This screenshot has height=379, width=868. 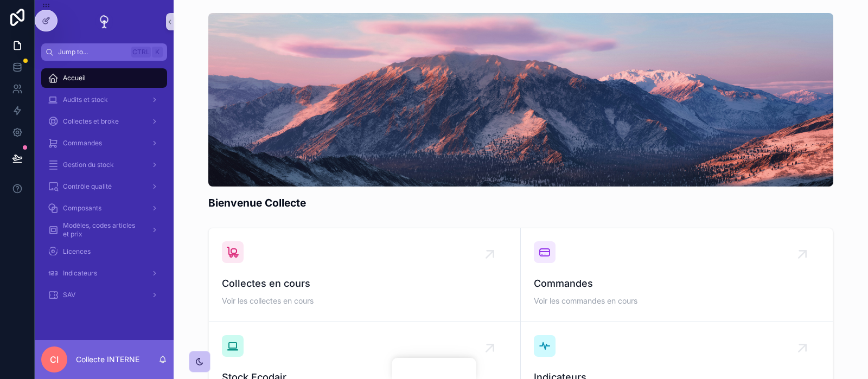 What do you see at coordinates (676, 301) in the screenshot?
I see `span: Voir les commandes en cours` at bounding box center [676, 301].